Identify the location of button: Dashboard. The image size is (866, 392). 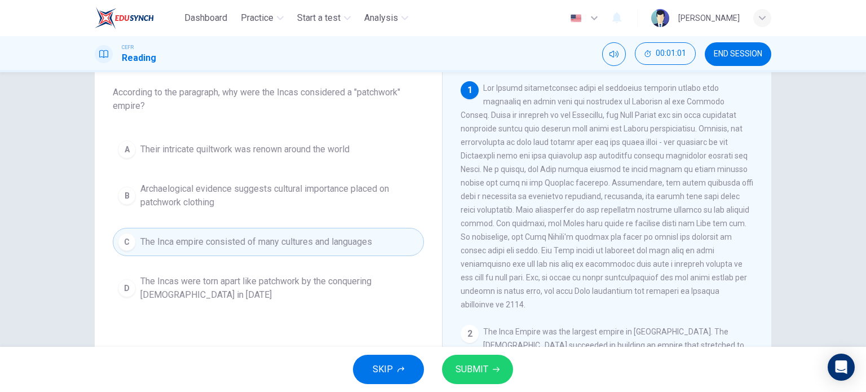
(206, 18).